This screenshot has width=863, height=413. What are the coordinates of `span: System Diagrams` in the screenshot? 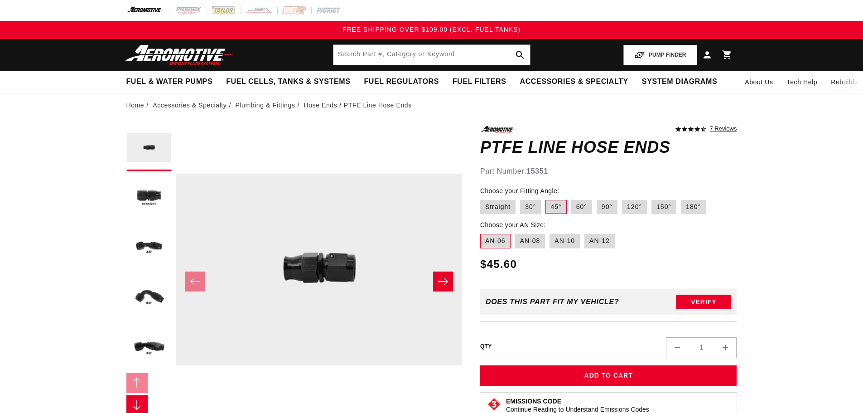 It's located at (679, 82).